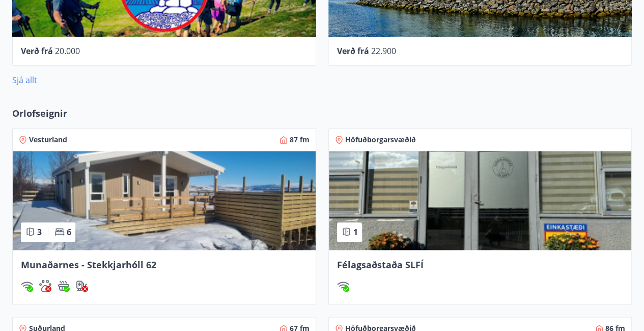 This screenshot has width=644, height=331. Describe the element at coordinates (40, 113) in the screenshot. I see `span: Orlofseignir` at that location.